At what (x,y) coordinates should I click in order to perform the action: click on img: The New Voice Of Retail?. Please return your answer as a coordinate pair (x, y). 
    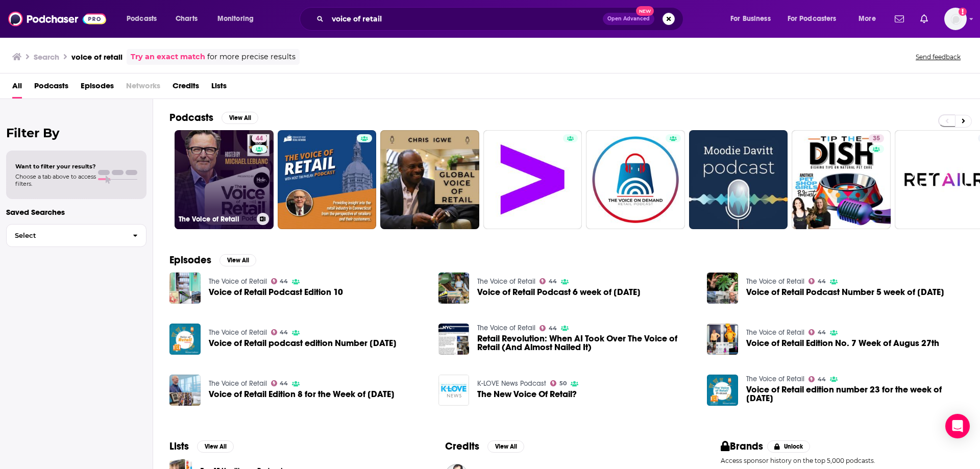
    Looking at the image, I should click on (453, 390).